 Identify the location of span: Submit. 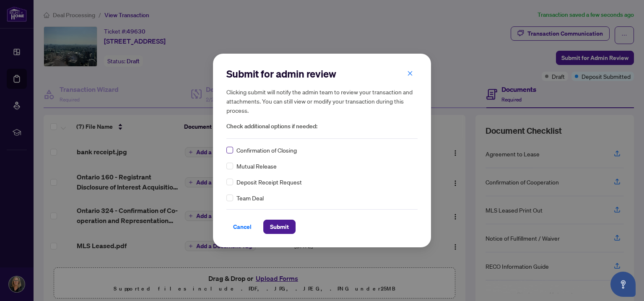
(279, 227).